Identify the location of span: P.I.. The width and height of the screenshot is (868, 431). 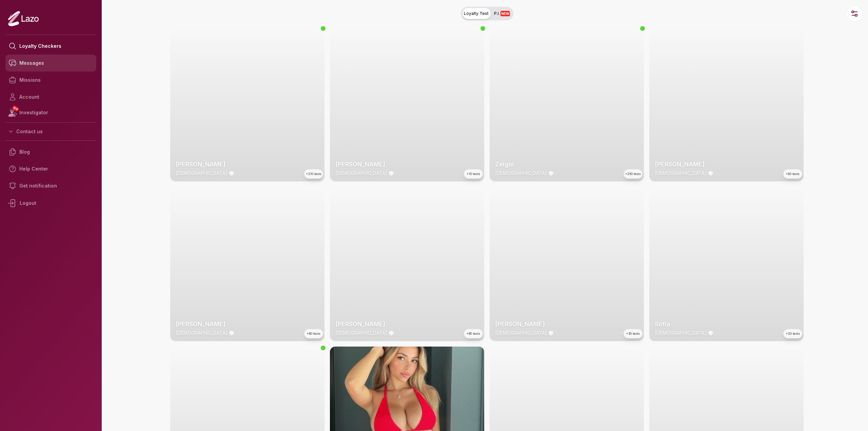
(501, 14).